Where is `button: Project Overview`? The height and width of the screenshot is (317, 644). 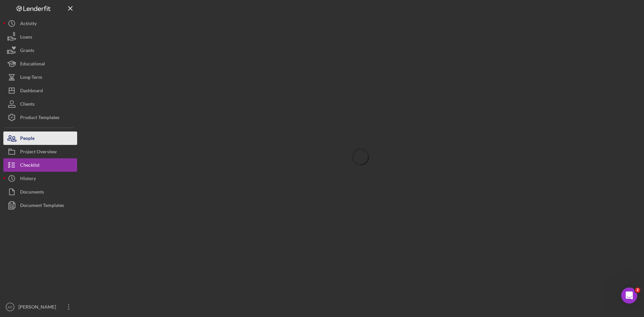
button: Project Overview is located at coordinates (40, 152).